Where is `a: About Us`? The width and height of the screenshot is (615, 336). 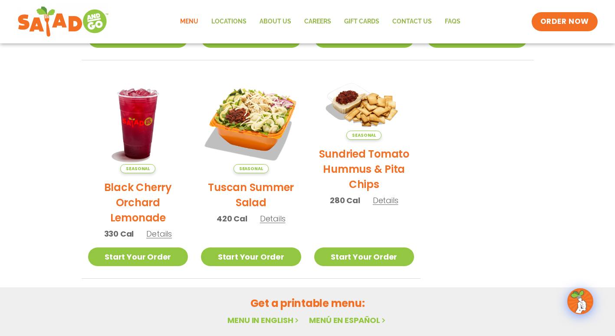 a: About Us is located at coordinates (275, 22).